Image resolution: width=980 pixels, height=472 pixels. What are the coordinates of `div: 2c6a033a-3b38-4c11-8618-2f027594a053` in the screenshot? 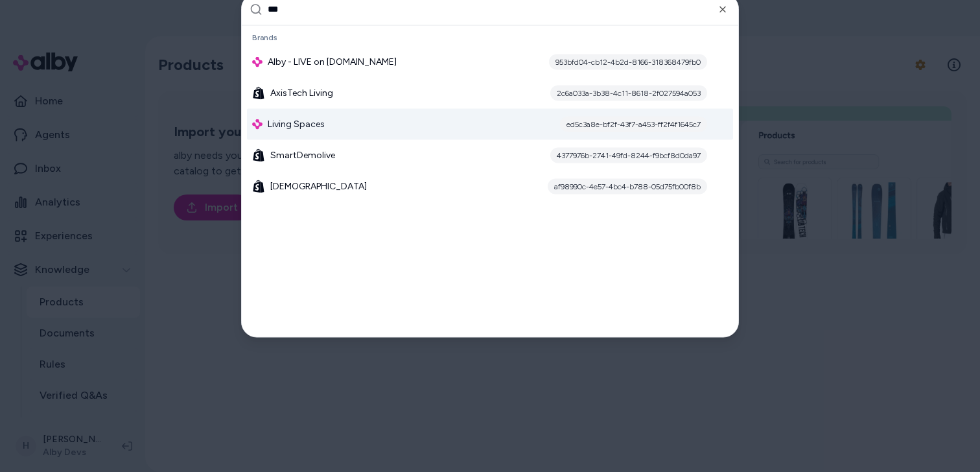 It's located at (629, 93).